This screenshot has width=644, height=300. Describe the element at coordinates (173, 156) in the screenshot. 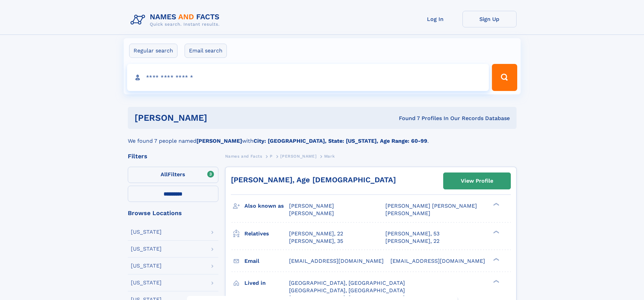

I see `div: Filters` at that location.